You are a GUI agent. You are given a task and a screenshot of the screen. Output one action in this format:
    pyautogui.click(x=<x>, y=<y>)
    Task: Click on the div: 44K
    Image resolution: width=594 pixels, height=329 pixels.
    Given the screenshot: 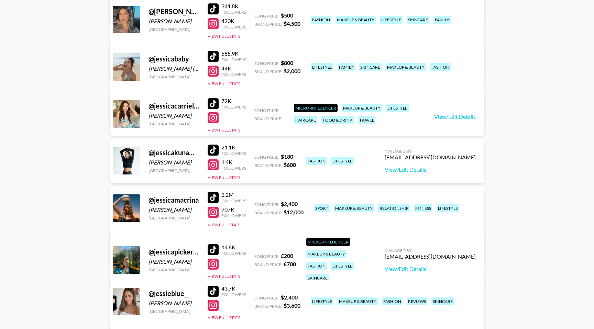 What is the action you would take?
    pyautogui.click(x=234, y=68)
    